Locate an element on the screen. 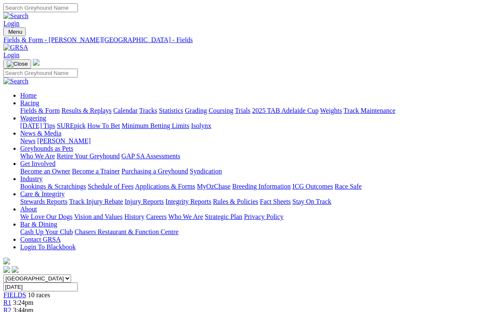 This screenshot has width=480, height=312. a: Applications & Forms is located at coordinates (165, 186).